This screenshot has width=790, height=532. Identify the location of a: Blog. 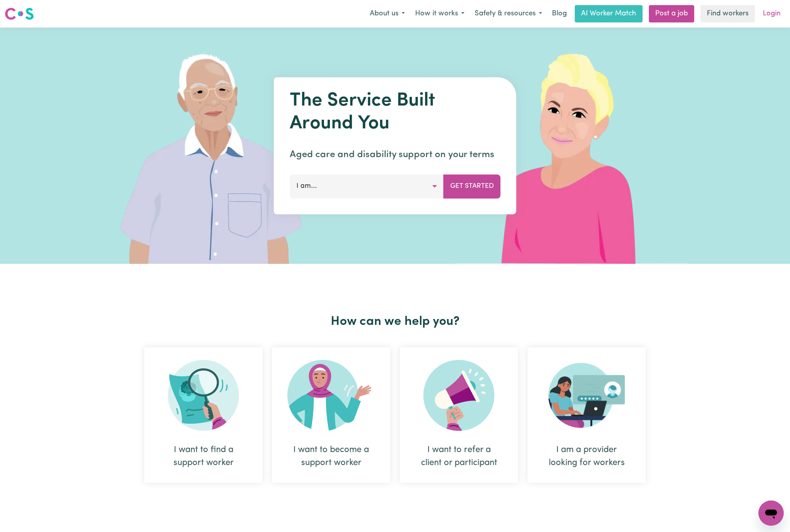
(560, 14).